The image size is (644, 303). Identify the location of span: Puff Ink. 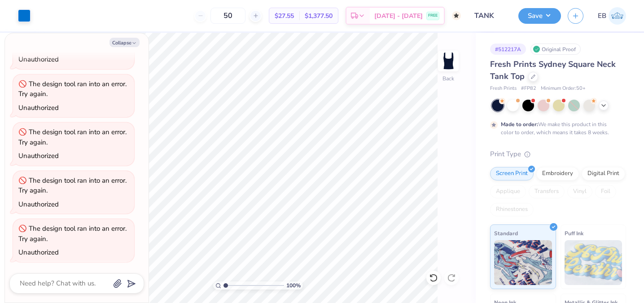
(574, 233).